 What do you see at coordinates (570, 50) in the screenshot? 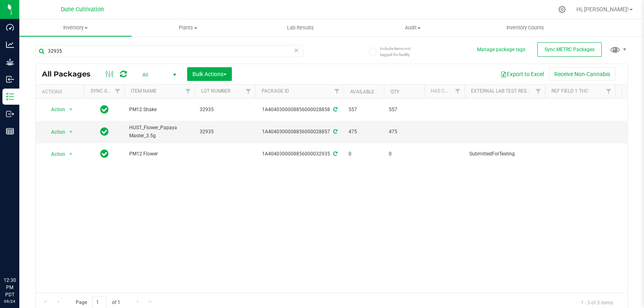
I see `button: Sync METRC Packages` at bounding box center [570, 50].